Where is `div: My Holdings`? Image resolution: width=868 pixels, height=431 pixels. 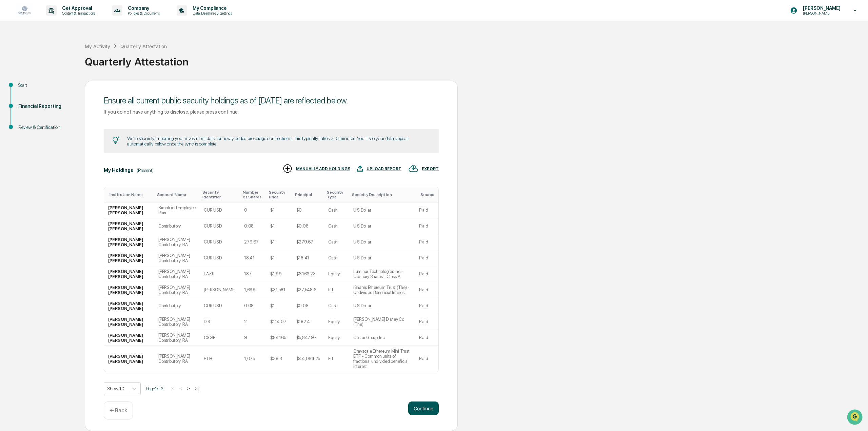 div: My Holdings is located at coordinates (118, 170).